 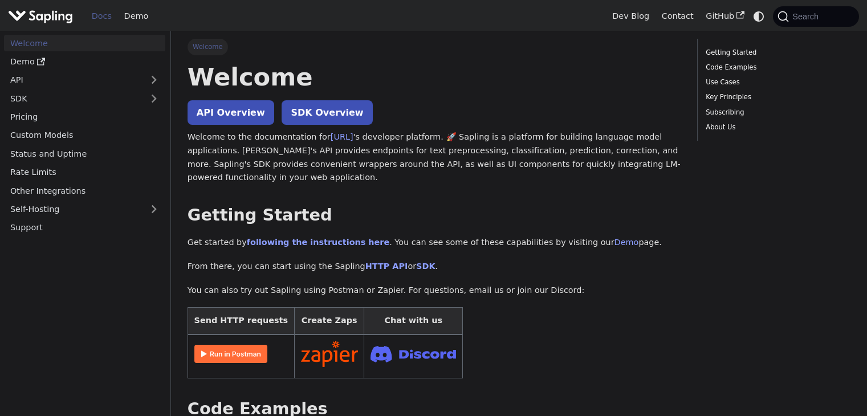 I want to click on a: Self-Hosting, so click(x=84, y=209).